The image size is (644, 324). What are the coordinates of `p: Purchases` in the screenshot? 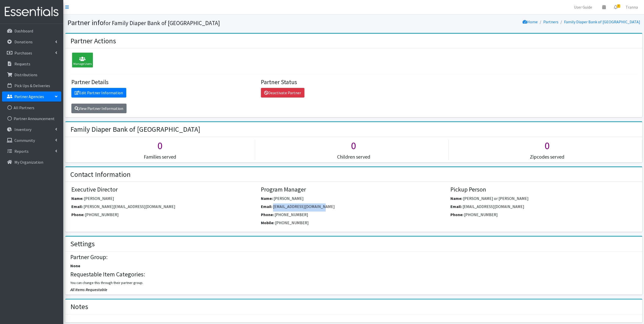 It's located at (23, 53).